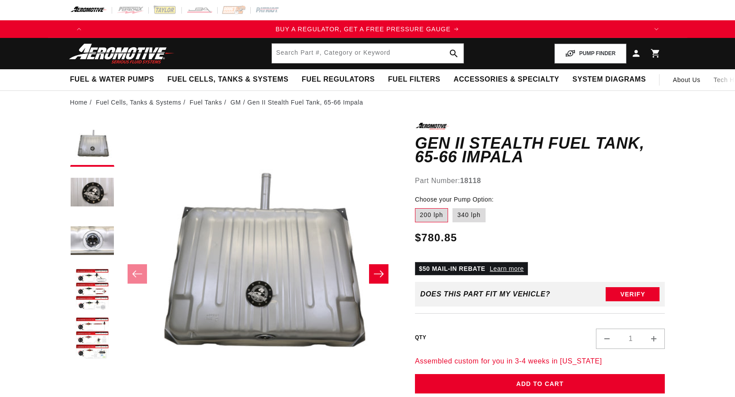  I want to click on button: Slide right, so click(379, 274).